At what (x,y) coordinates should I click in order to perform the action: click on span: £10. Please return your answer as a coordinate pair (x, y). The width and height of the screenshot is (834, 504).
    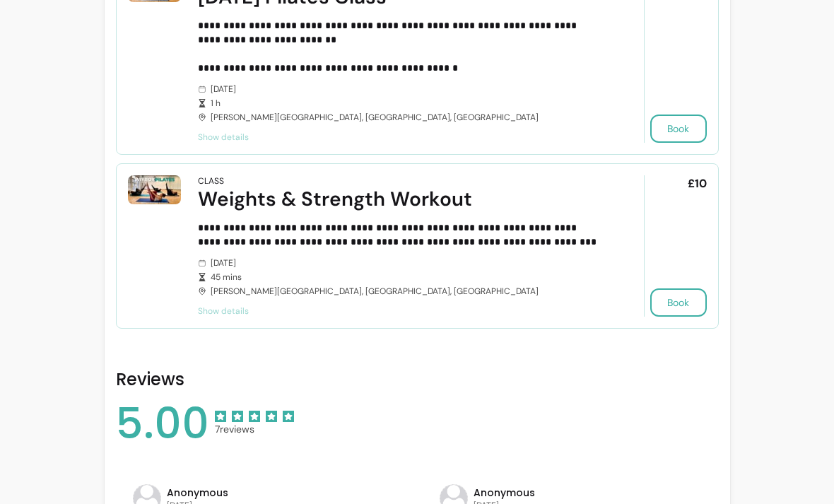
    Looking at the image, I should click on (697, 184).